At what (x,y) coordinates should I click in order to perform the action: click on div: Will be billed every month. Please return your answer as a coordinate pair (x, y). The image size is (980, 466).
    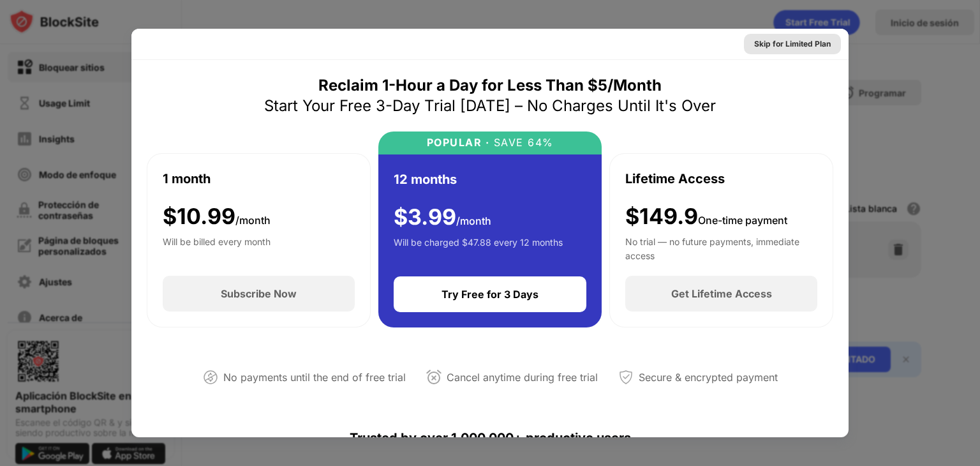
    Looking at the image, I should click on (216, 248).